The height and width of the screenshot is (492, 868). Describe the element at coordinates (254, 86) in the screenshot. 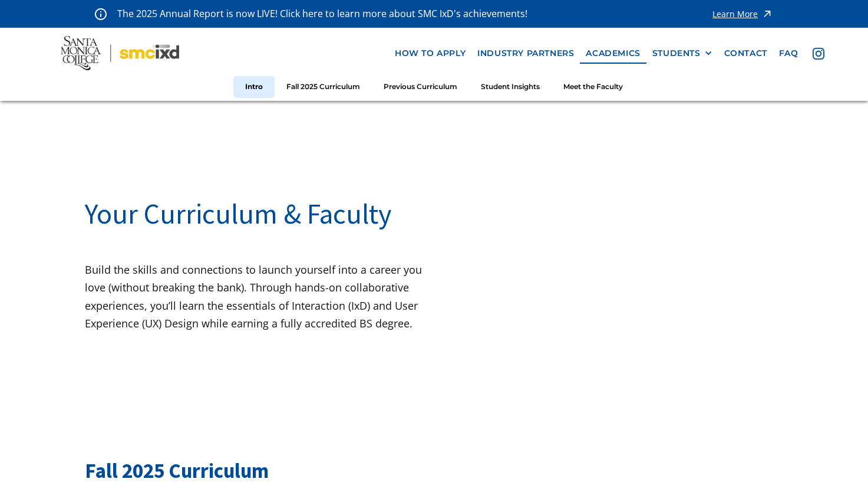

I see `a: Intro` at that location.